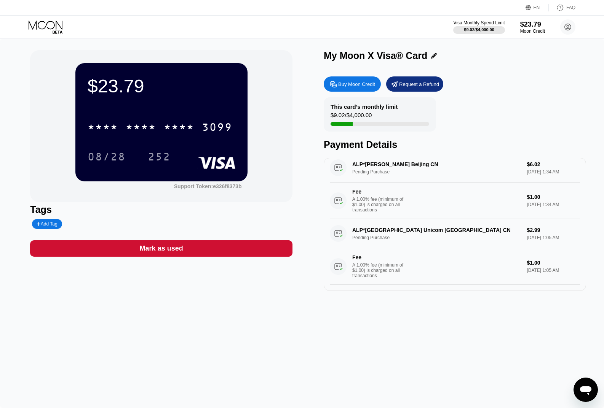 Image resolution: width=604 pixels, height=408 pixels. What do you see at coordinates (208, 186) in the screenshot?
I see `div: Support Token:e326f8373b` at bounding box center [208, 186].